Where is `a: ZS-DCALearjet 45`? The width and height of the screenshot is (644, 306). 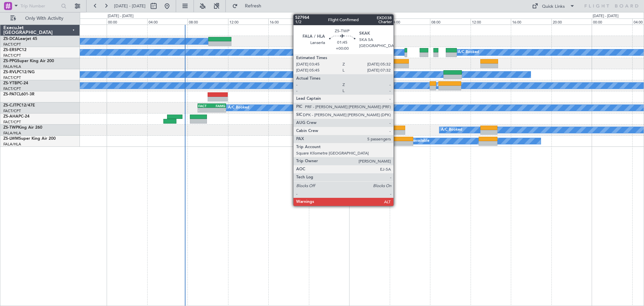 a: ZS-DCALearjet 45 is located at coordinates (20, 39).